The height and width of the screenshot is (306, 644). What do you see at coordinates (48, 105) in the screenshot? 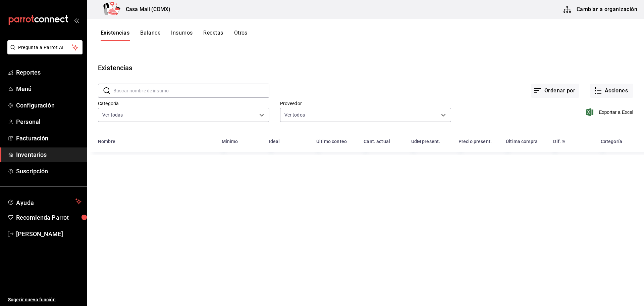
I see `span: Configuración` at bounding box center [48, 105].